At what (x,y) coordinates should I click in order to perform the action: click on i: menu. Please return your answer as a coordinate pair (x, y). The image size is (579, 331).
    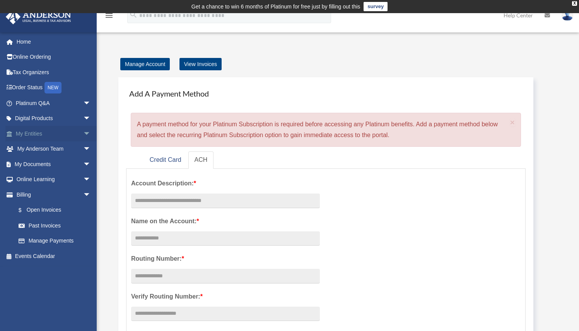
    Looking at the image, I should click on (109, 15).